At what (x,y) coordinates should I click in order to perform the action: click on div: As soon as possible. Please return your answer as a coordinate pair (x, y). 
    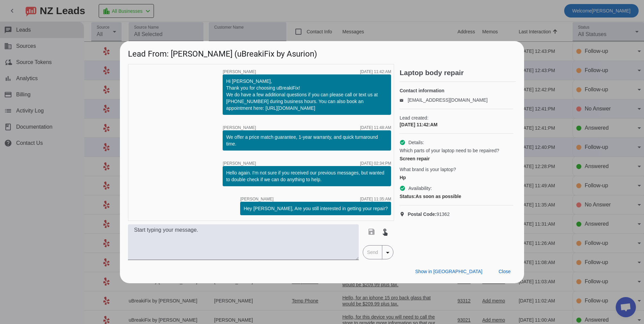
    Looking at the image, I should click on (456, 196).